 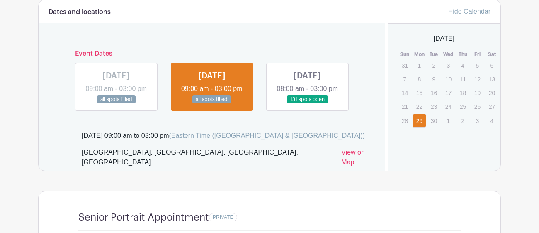 What do you see at coordinates (80, 12) in the screenshot?
I see `h6: Dates and locations` at bounding box center [80, 12].